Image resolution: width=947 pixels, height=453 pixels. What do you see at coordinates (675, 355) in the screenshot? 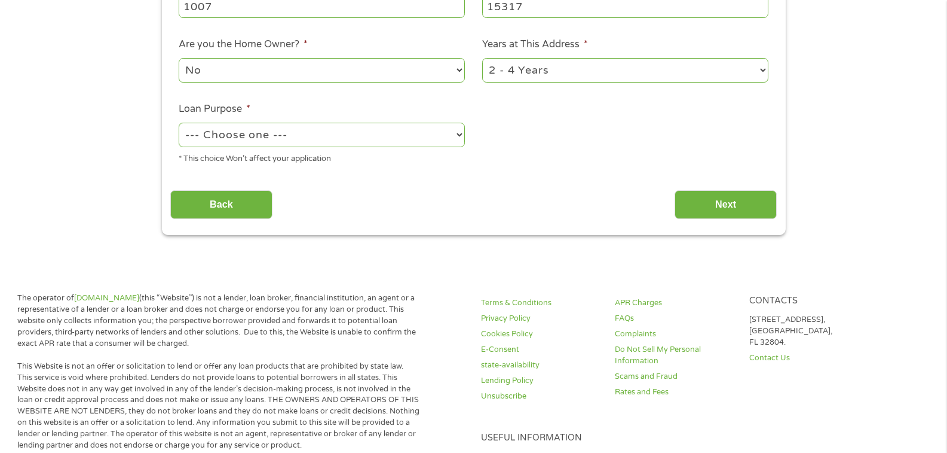
I see `a: Do Not Sell My Personal Information` at bounding box center [675, 355].